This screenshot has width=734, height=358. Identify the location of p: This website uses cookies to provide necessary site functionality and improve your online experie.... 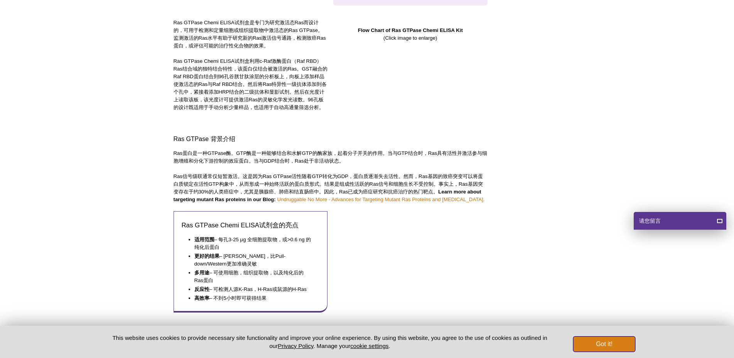
(330, 342).